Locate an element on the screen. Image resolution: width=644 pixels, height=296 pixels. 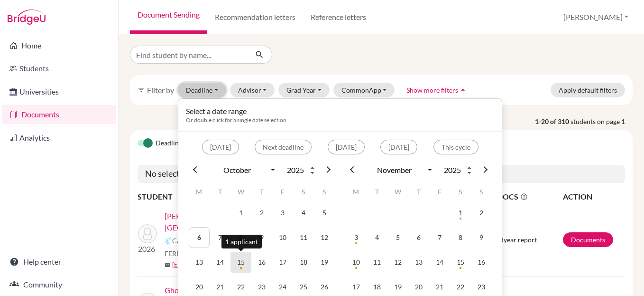
div: 1 applicant is located at coordinates (242, 241).